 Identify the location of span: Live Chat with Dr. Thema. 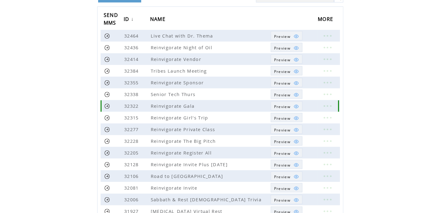
(183, 36).